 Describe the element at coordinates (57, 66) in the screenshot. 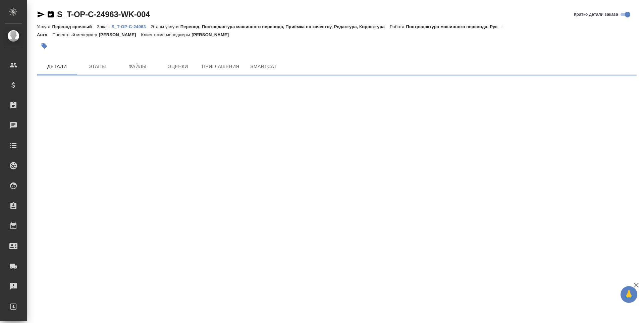

I see `span: Детали` at that location.